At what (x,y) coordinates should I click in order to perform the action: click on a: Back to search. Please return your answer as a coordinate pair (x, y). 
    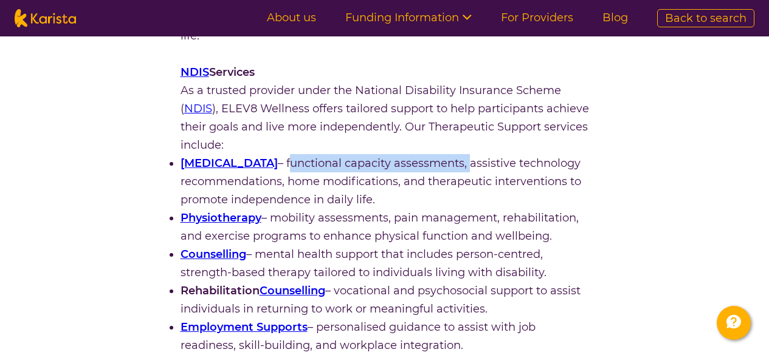
    Looking at the image, I should click on (705, 18).